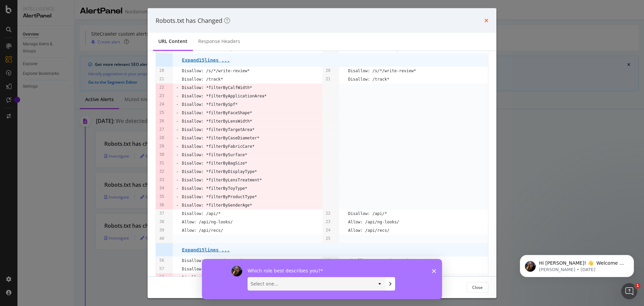  Describe the element at coordinates (162, 138) in the screenshot. I see `pre: 28` at that location.